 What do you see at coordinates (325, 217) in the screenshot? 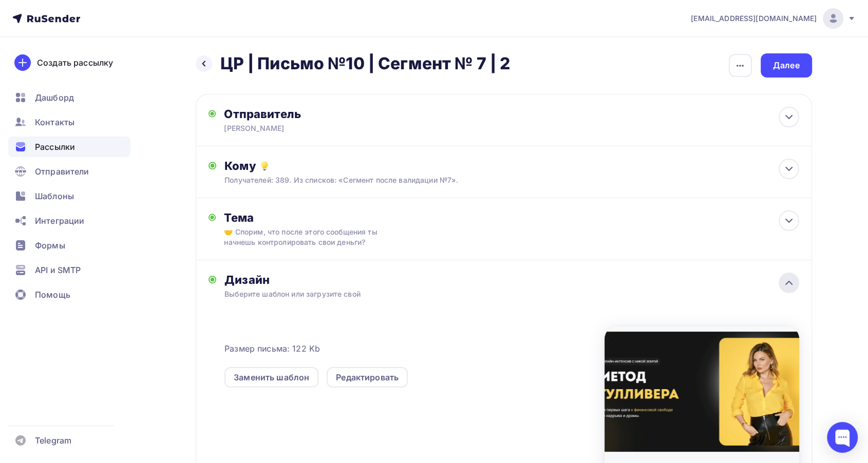
I see `div: Тема` at bounding box center [325, 217].